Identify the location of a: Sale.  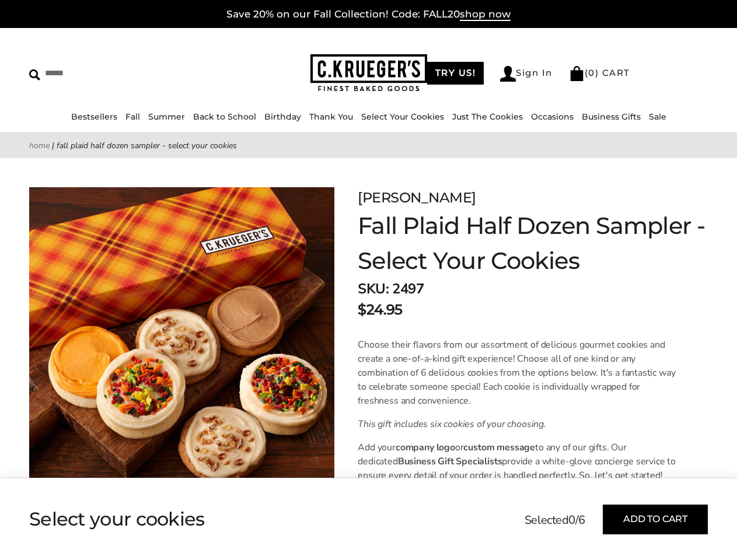
(658, 116).